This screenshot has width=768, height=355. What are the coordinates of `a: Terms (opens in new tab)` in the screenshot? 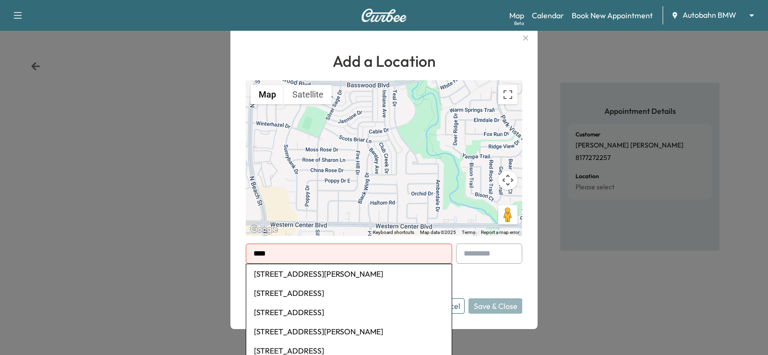 It's located at (469, 232).